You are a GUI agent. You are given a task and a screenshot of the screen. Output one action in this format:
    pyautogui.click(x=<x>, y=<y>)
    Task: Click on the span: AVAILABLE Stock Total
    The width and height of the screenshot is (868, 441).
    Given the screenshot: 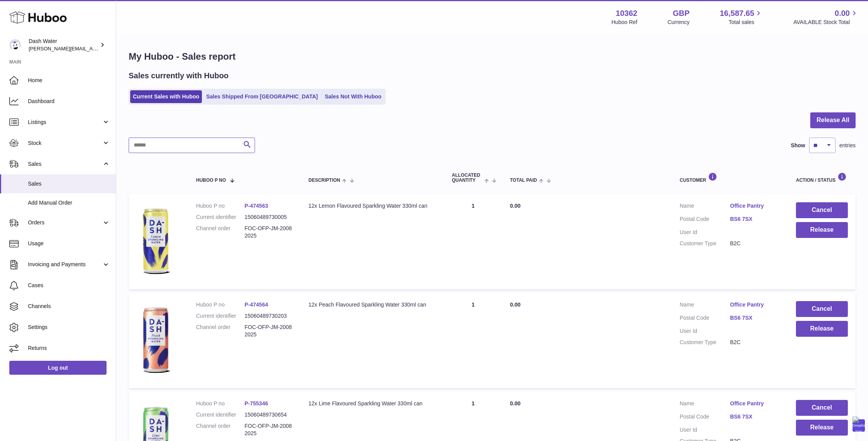 What is the action you would take?
    pyautogui.click(x=826, y=22)
    